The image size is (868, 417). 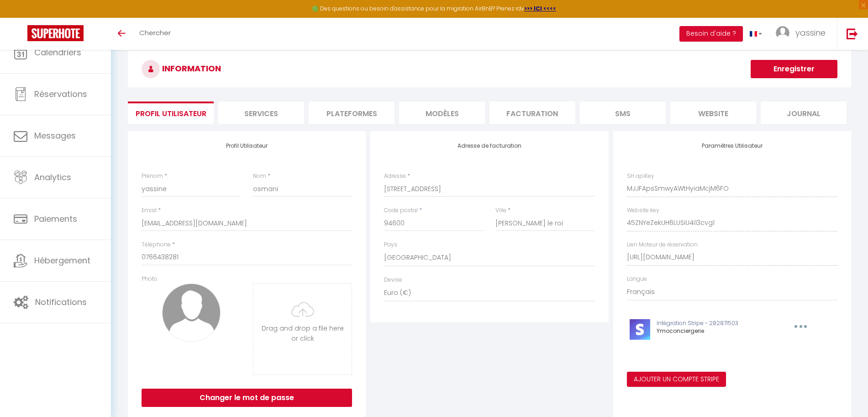 I want to click on label: Lien Moteur de réservation, so click(x=662, y=245).